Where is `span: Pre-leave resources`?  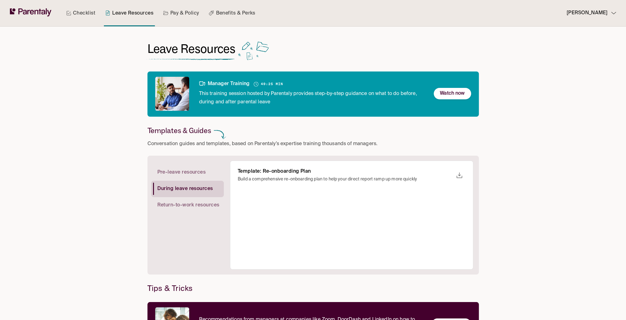
span: Pre-leave resources is located at coordinates (182, 172).